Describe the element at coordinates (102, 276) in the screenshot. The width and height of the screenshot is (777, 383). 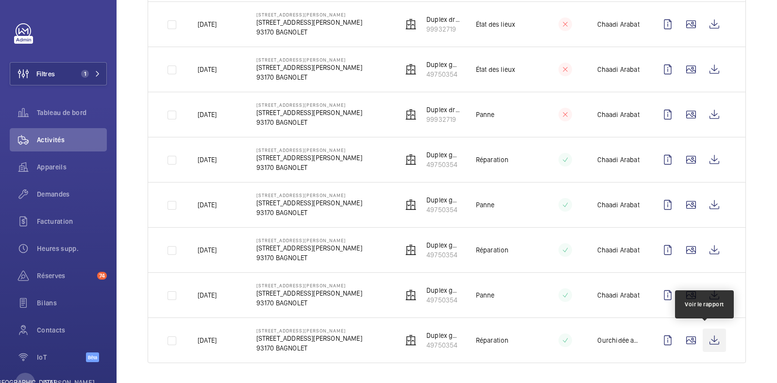
I see `font: 74` at that location.